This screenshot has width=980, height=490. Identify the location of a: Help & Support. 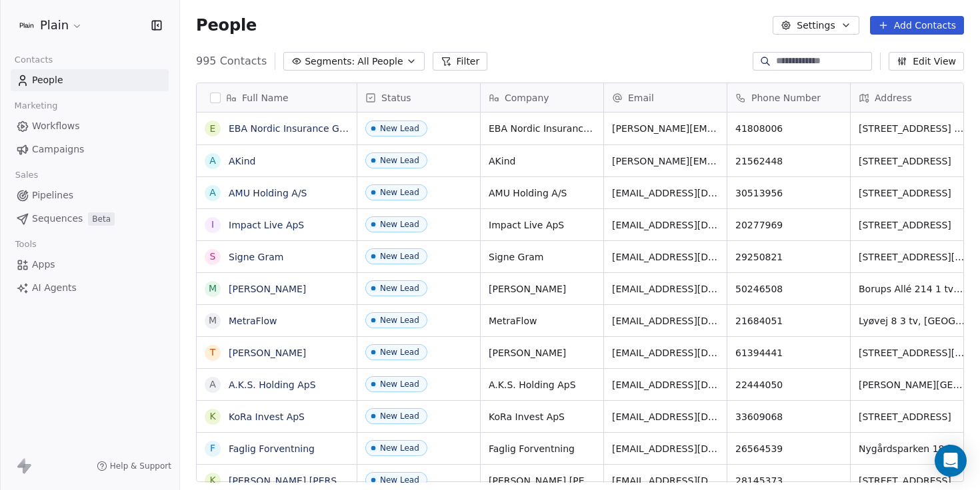
(134, 467).